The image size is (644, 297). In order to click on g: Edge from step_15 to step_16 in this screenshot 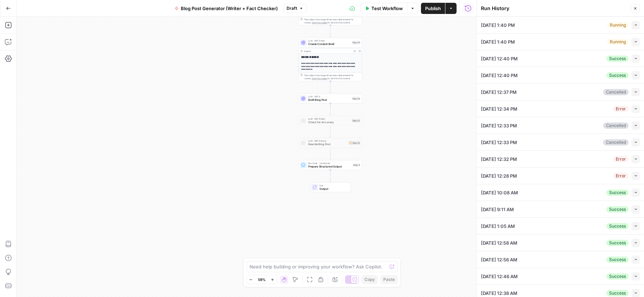, I will do `click(330, 132)`.